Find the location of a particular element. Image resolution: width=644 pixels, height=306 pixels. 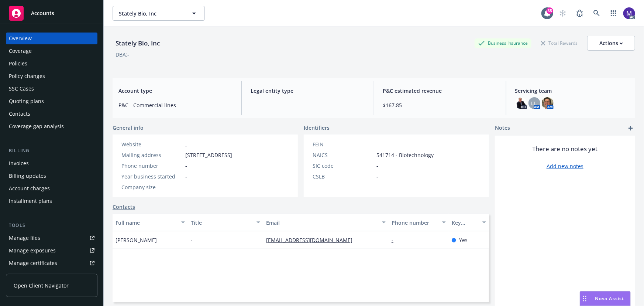

div: Mailing address is located at coordinates (152, 155).